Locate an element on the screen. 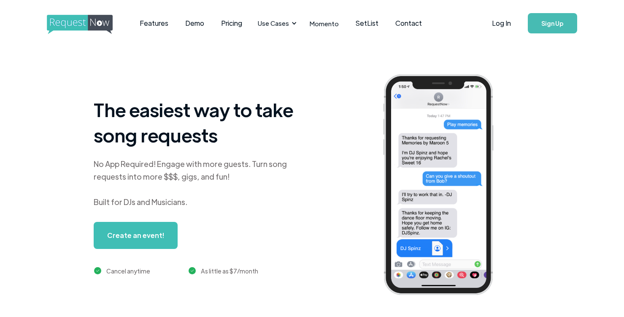 This screenshot has width=624, height=317. a: Sign Up is located at coordinates (553, 23).